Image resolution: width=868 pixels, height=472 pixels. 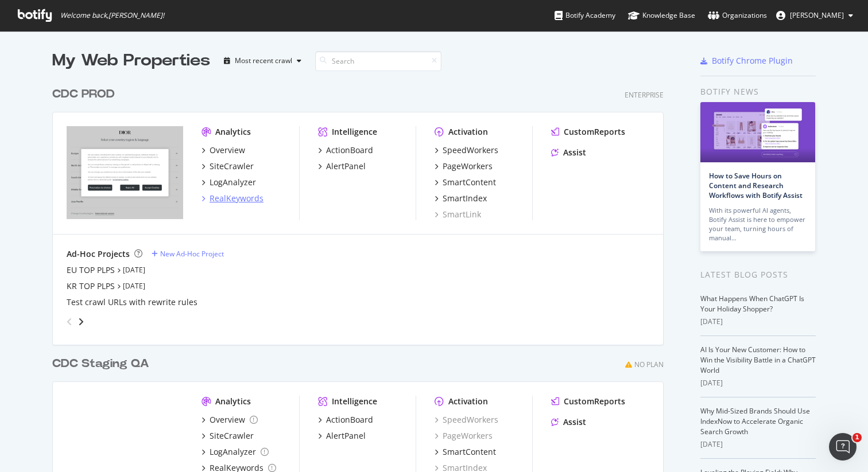 What do you see at coordinates (85, 94) in the screenshot?
I see `a: CDC PROD` at bounding box center [85, 94].